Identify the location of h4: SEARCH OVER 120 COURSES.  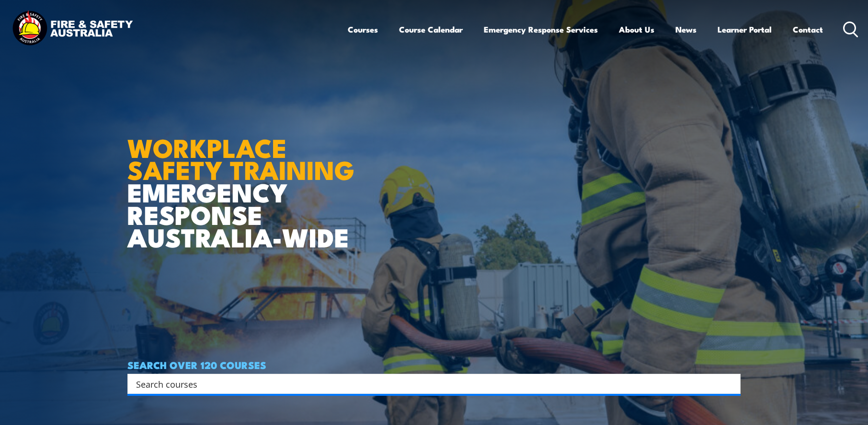
(434, 364).